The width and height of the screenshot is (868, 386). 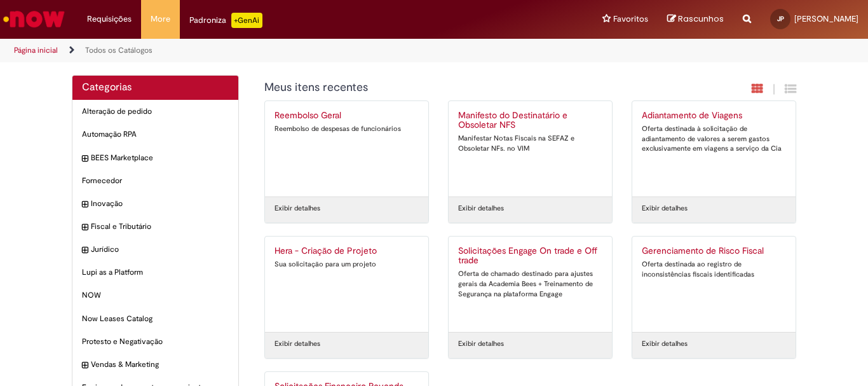 What do you see at coordinates (109, 19) in the screenshot?
I see `span: Requisições` at bounding box center [109, 19].